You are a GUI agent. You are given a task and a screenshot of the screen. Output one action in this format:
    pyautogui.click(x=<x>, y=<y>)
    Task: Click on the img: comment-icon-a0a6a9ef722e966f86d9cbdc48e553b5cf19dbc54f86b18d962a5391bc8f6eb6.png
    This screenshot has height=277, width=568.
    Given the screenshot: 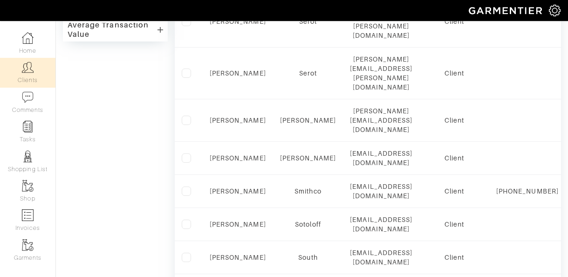 What is the action you would take?
    pyautogui.click(x=27, y=97)
    